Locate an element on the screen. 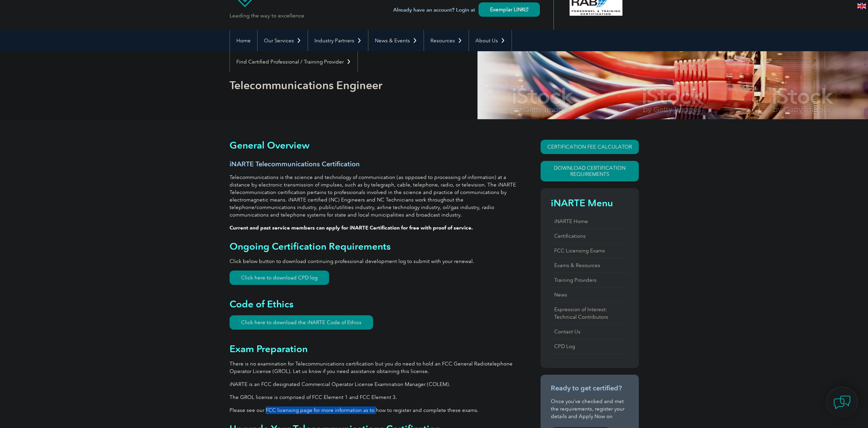 Image resolution: width=868 pixels, height=428 pixels. a: Training Providers is located at coordinates (589, 280).